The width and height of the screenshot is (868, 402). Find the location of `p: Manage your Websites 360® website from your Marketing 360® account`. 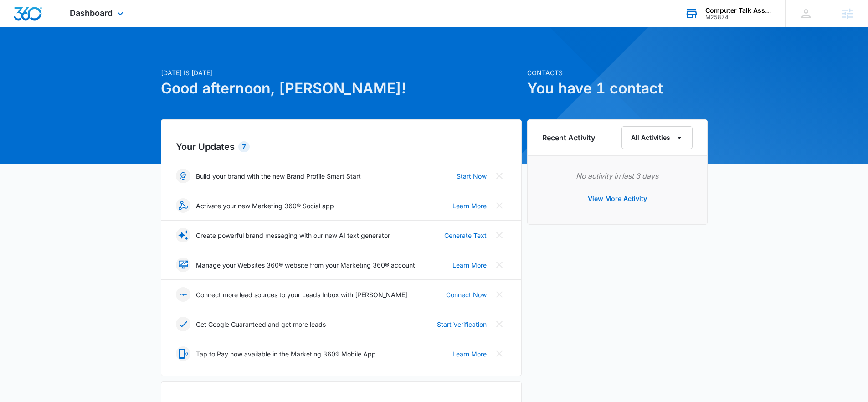

p: Manage your Websites 360® website from your Marketing 360® account is located at coordinates (305, 265).